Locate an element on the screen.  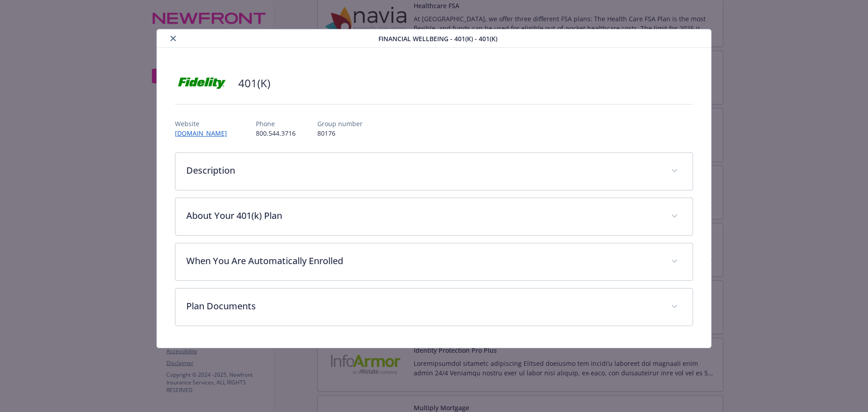
div: When You Are Automatically Enrolled is located at coordinates (434, 262).